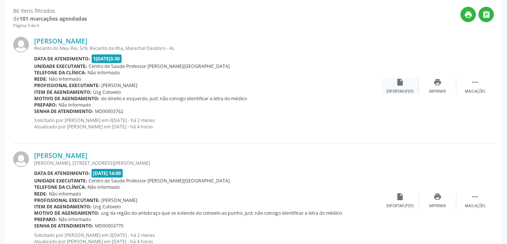 Image resolution: width=507 pixels, height=244 pixels. What do you see at coordinates (109, 225) in the screenshot?
I see `span: MD00003770` at bounding box center [109, 225].